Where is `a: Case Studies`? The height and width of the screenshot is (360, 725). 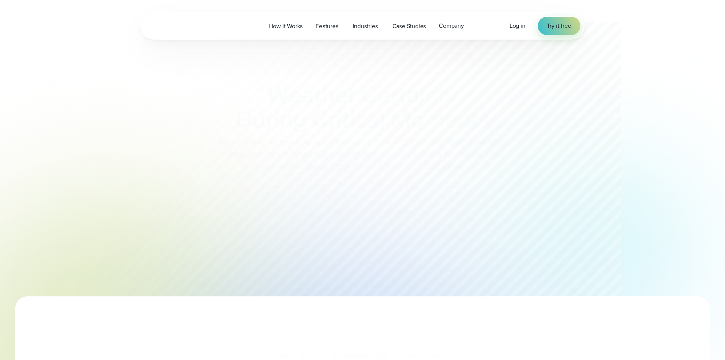 a: Case Studies is located at coordinates (409, 26).